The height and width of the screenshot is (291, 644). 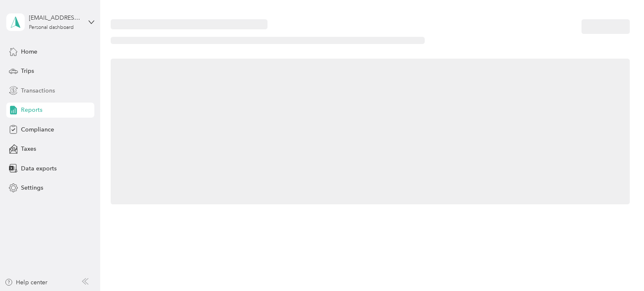 What do you see at coordinates (51, 27) in the screenshot?
I see `div: Personal dashboard` at bounding box center [51, 27].